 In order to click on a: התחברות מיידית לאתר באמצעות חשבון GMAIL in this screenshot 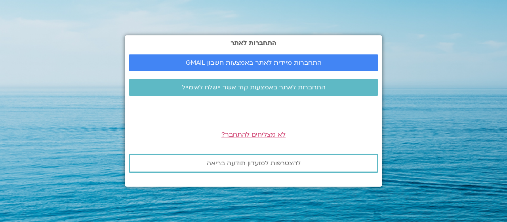, I will do `click(254, 63)`.